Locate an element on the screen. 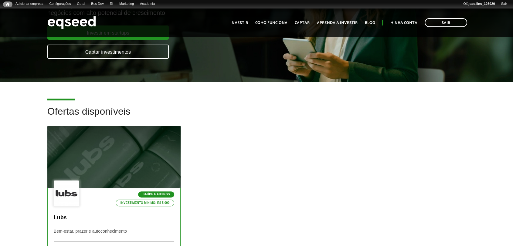 This screenshot has height=246, width=513. a: Marketing is located at coordinates (127, 4).